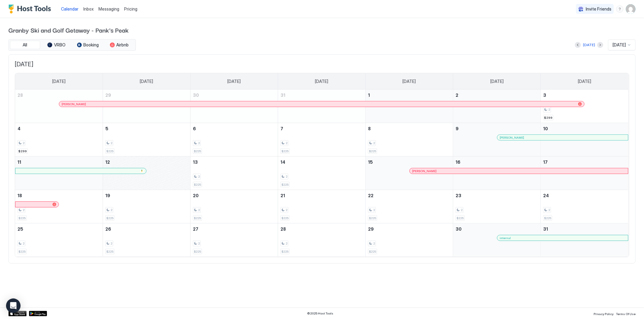 This screenshot has height=319, width=644. What do you see at coordinates (146, 129) in the screenshot?
I see `a: January 5, 2026` at bounding box center [146, 129].